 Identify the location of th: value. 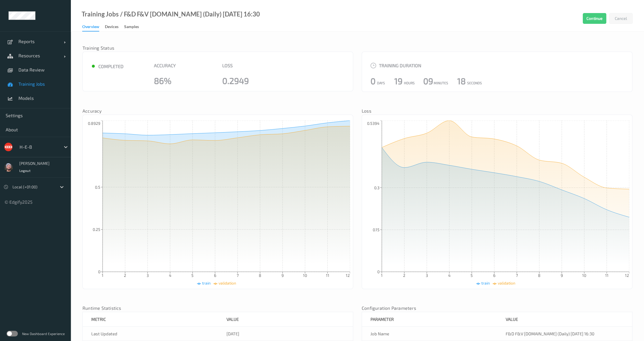
(286, 319).